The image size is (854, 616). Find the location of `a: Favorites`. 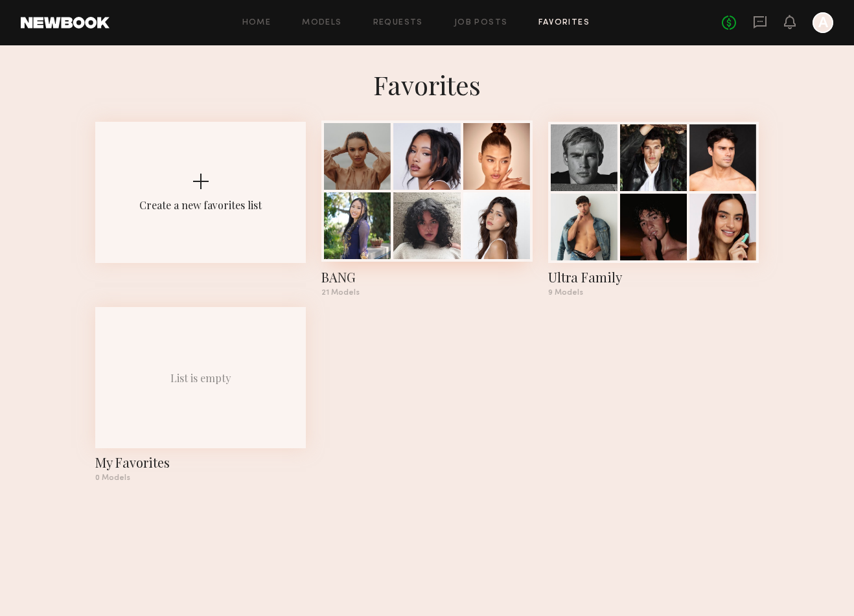

a: Favorites is located at coordinates (564, 22).